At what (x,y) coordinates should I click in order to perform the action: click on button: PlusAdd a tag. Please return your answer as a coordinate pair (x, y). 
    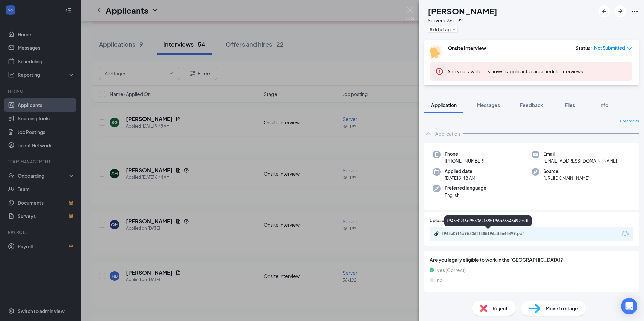
    Looking at the image, I should click on (443, 29).